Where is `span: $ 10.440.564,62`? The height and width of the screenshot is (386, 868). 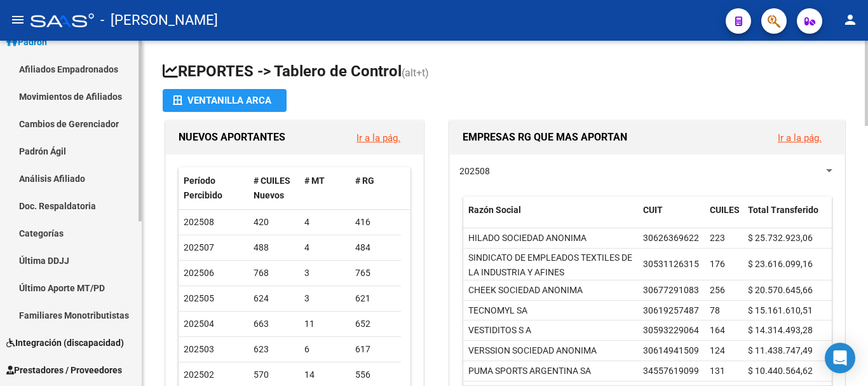
span: $ 10.440.564,62 is located at coordinates (781, 371).